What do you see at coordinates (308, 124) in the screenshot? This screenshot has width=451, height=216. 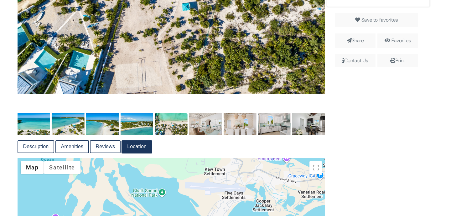 I see `img: 29184995-1ac5-4dd2-b9b2-f5c00cb370c8` at bounding box center [308, 124].